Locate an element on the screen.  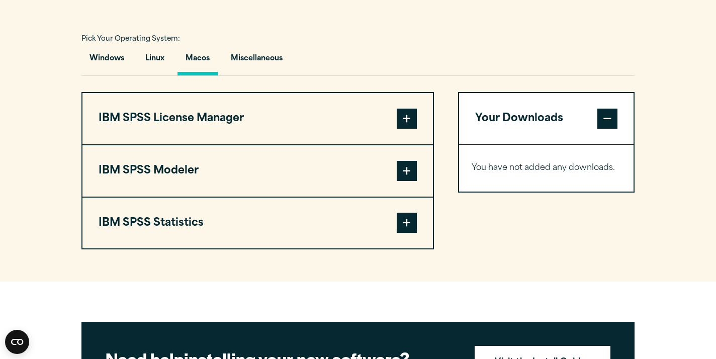
button: IBM SPSS Statistics is located at coordinates (258, 223).